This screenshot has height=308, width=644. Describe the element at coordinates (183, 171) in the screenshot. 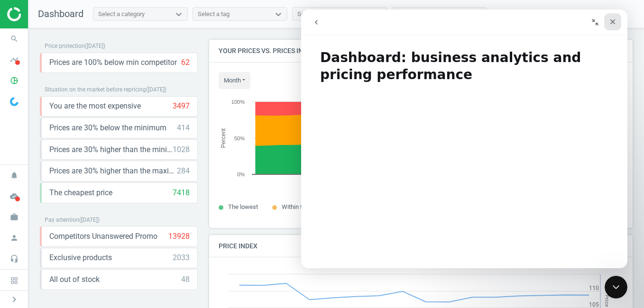

I see `div: 284` at that location.